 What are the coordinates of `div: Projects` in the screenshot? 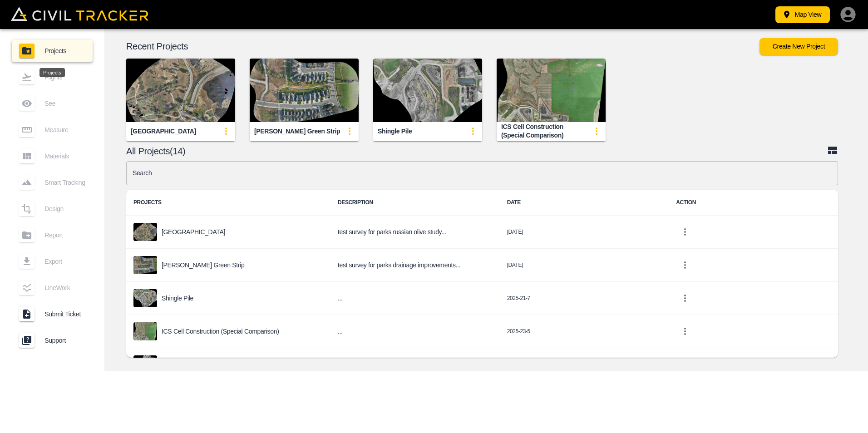 It's located at (52, 73).